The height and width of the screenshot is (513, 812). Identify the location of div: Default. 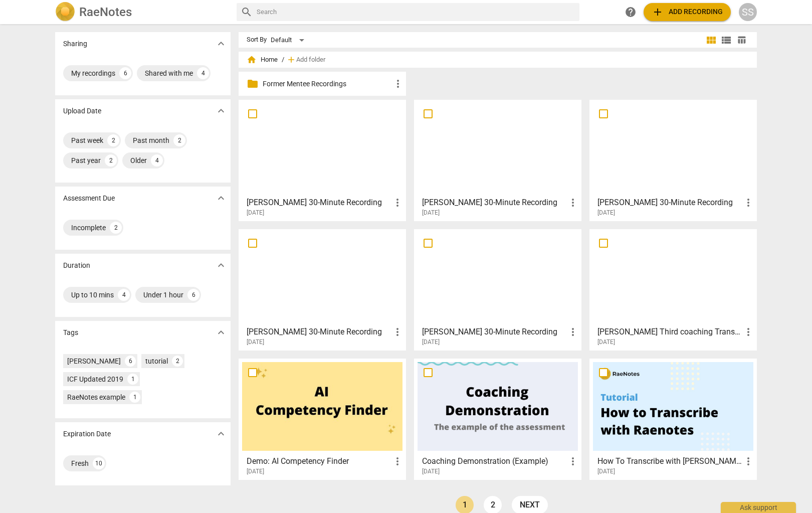
(289, 40).